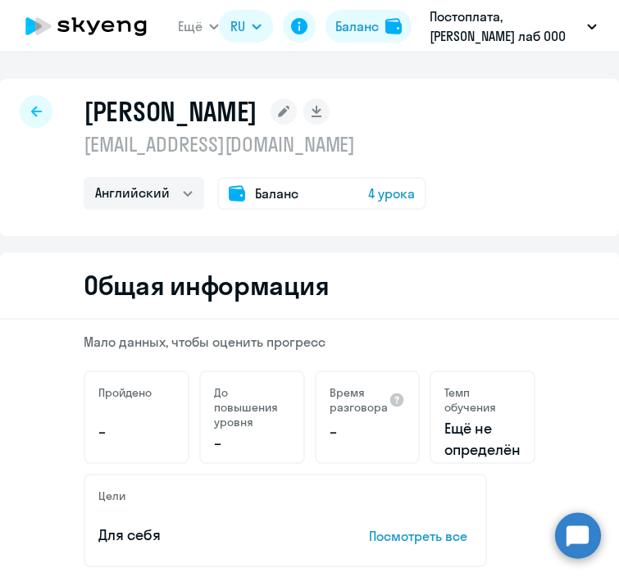 This screenshot has height=577, width=619. I want to click on h5: Цели, so click(111, 496).